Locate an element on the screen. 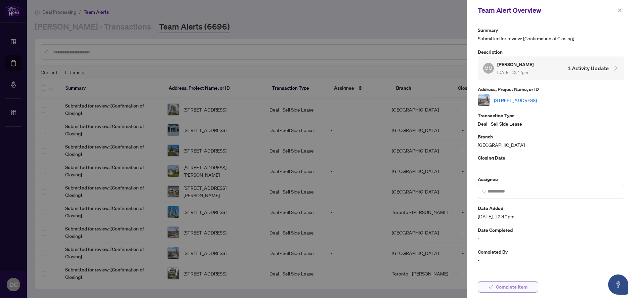  span: check is located at coordinates (491, 287).